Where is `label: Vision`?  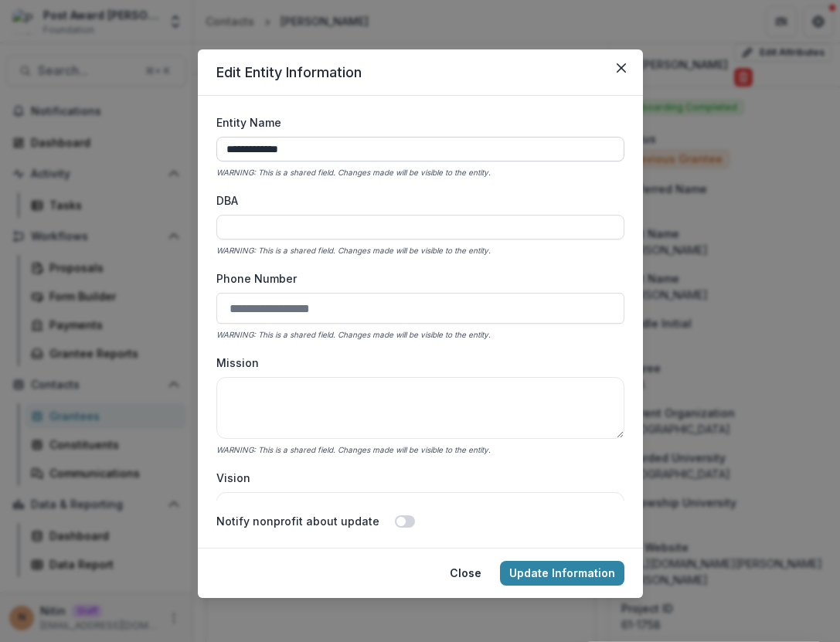
label: Vision is located at coordinates (415, 478).